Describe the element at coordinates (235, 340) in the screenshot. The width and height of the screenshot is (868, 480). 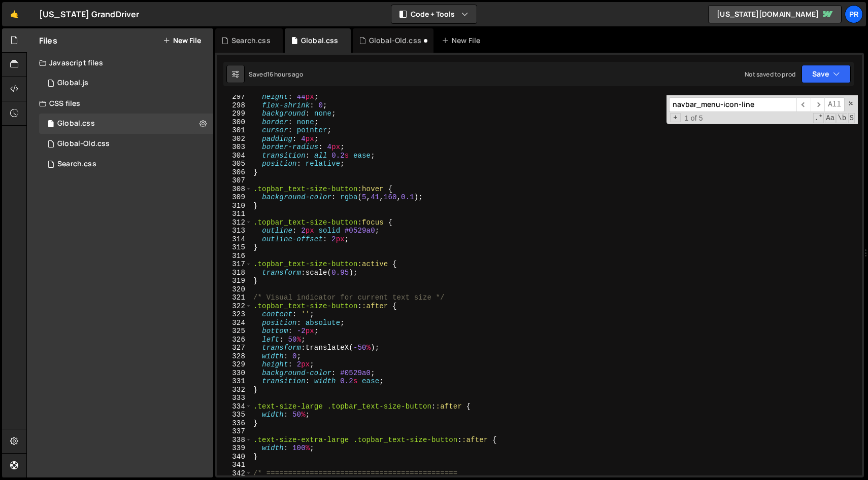
I see `div: 326` at that location.